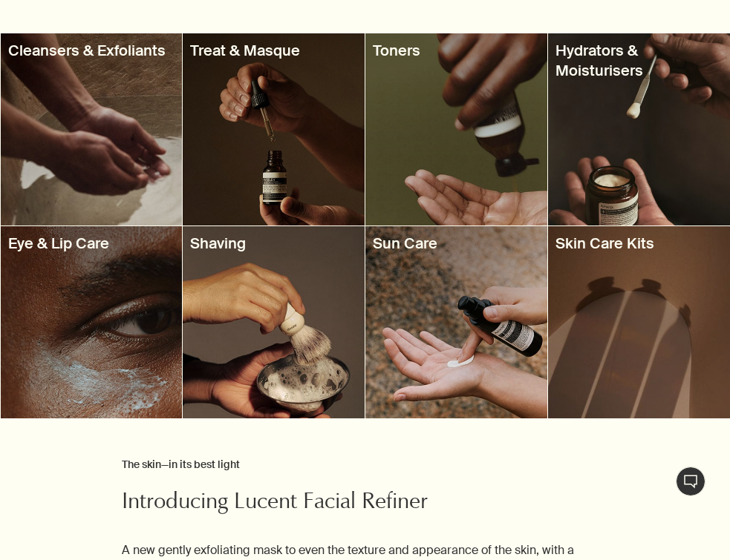 The height and width of the screenshot is (560, 730). I want to click on a: decorativeSun Care, so click(456, 322).